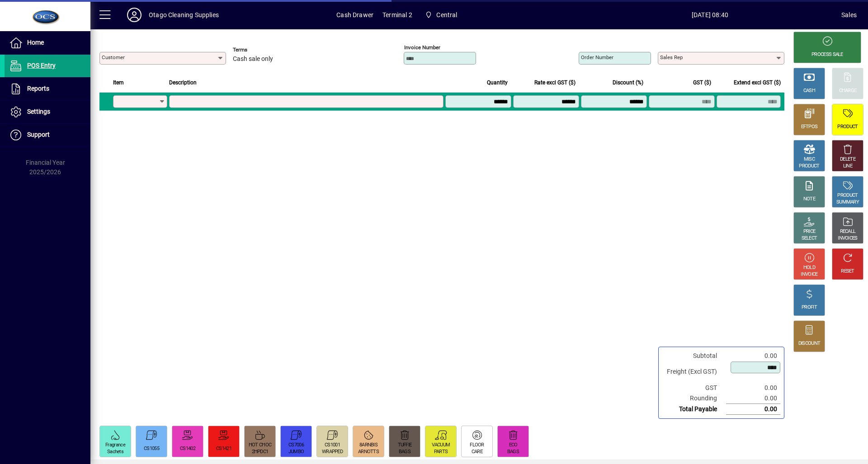  I want to click on mat-label: Order number, so click(597, 57).